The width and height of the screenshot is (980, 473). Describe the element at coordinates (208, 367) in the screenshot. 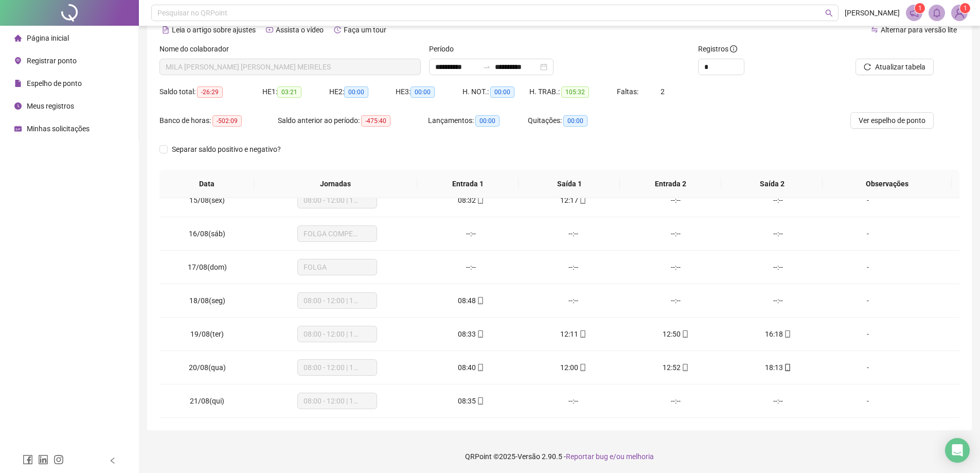

I see `span: 20/08(qua)` at that location.